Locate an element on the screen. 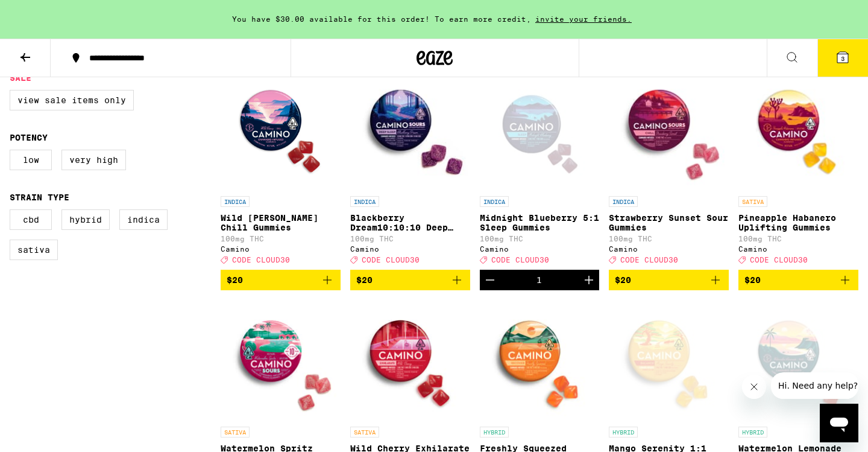 The height and width of the screenshot is (452, 868). img: Camino - Strawberry Sunset Sour Gummies is located at coordinates (668, 130).